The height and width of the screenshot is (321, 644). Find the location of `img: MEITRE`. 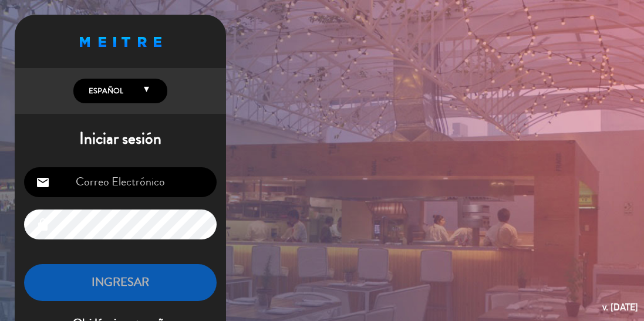

img: MEITRE is located at coordinates (121, 42).